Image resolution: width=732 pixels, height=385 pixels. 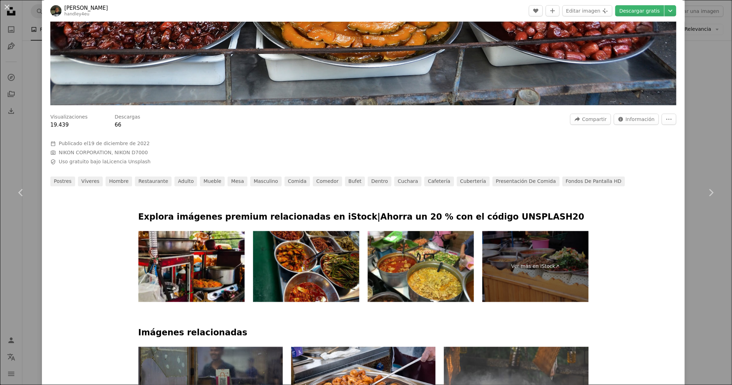 What do you see at coordinates (63, 181) in the screenshot?
I see `a: postres` at bounding box center [63, 181].